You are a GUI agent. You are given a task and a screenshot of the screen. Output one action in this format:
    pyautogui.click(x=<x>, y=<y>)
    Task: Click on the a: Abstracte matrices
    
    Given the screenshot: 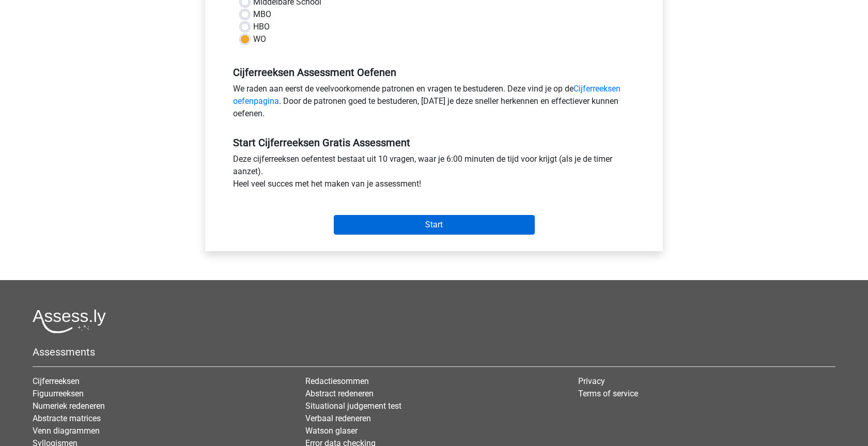 What is the action you would take?
    pyautogui.click(x=67, y=418)
    